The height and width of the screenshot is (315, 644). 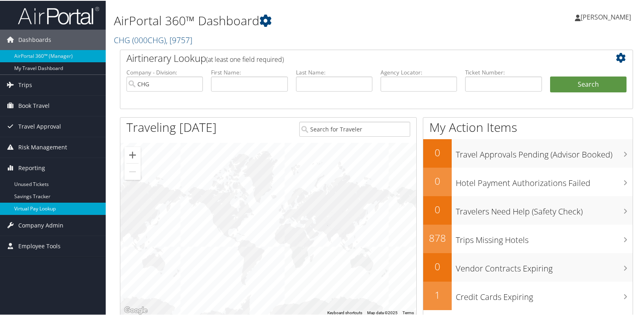 I want to click on h1: My Action Items, so click(x=527, y=126).